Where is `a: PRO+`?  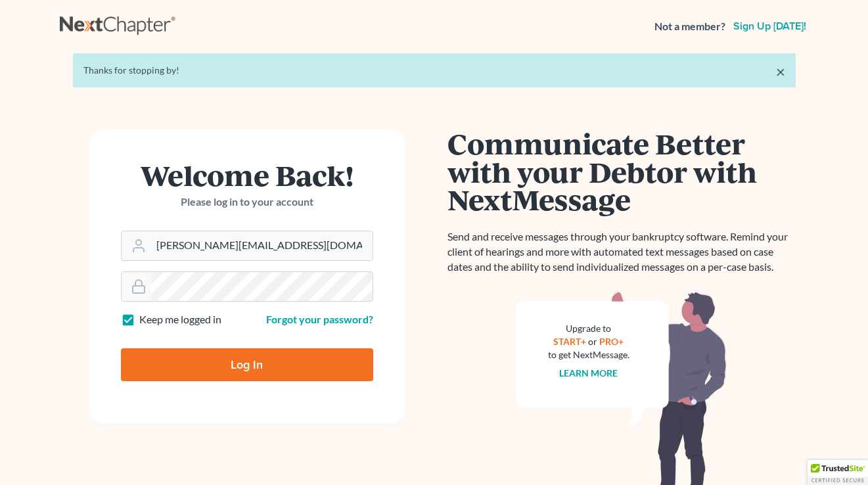 a: PRO+ is located at coordinates (611, 341).